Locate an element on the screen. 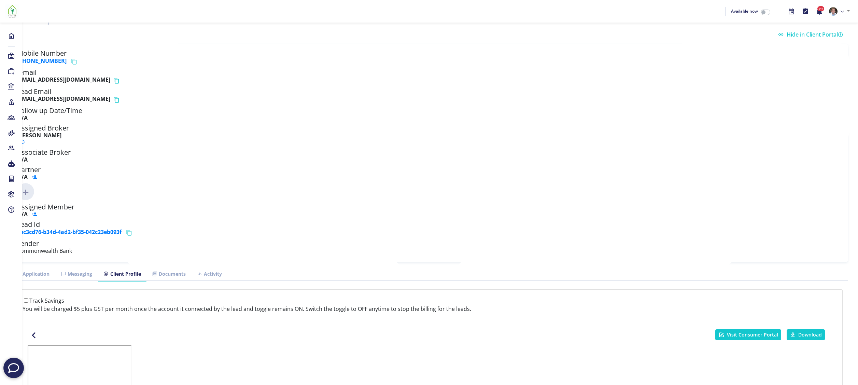  a: Visit Consumer Portal is located at coordinates (748, 335).